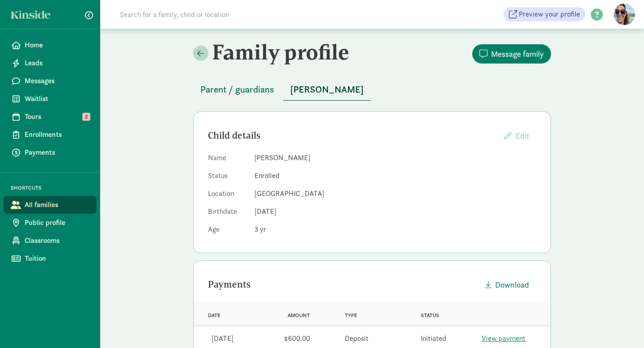  What do you see at coordinates (351, 315) in the screenshot?
I see `span: Type` at bounding box center [351, 315].